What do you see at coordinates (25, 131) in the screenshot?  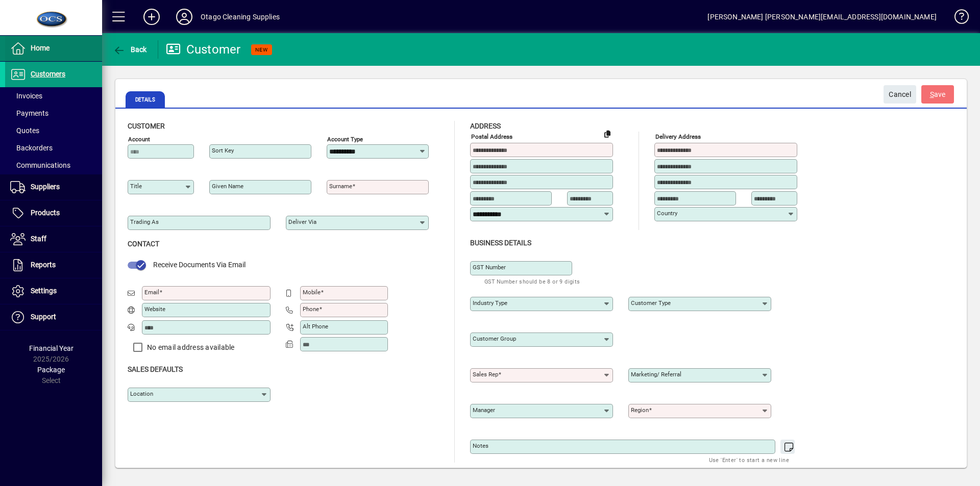 I see `span: Quotes` at bounding box center [25, 131].